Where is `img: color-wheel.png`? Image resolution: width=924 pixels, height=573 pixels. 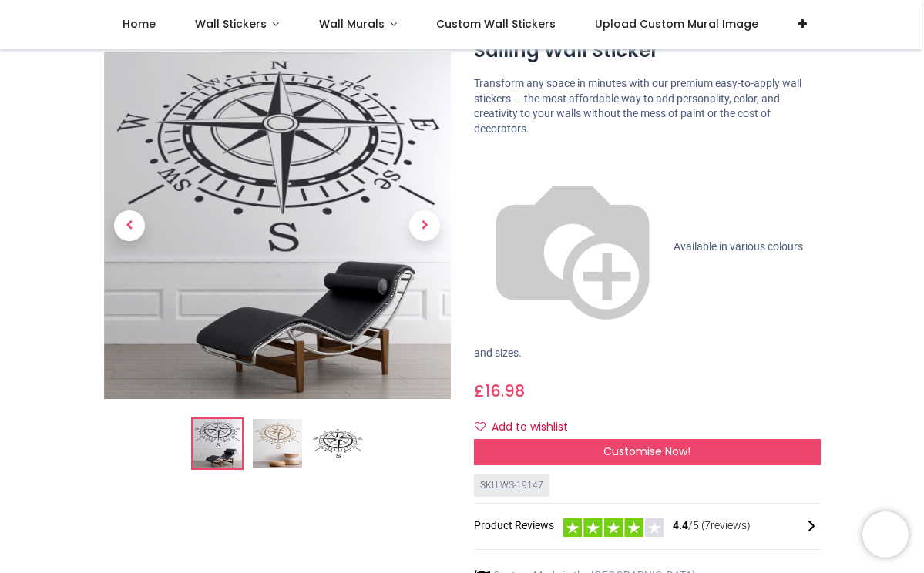 img: color-wheel.png is located at coordinates (572, 247).